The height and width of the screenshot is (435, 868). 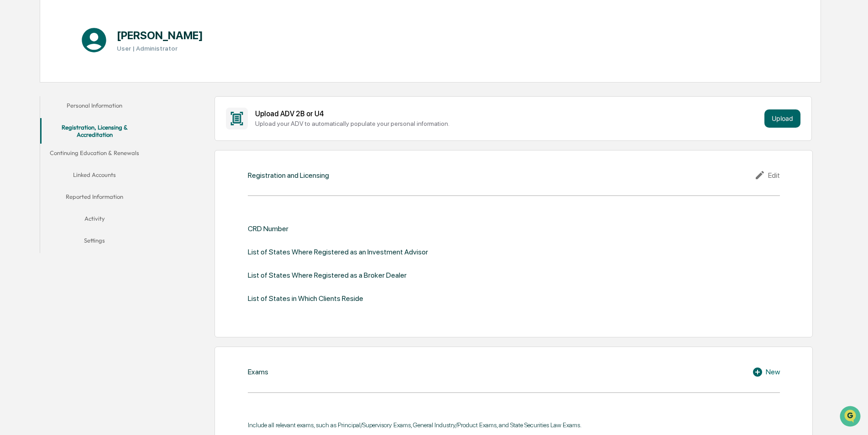 What do you see at coordinates (766, 371) in the screenshot?
I see `div: New` at bounding box center [766, 371].